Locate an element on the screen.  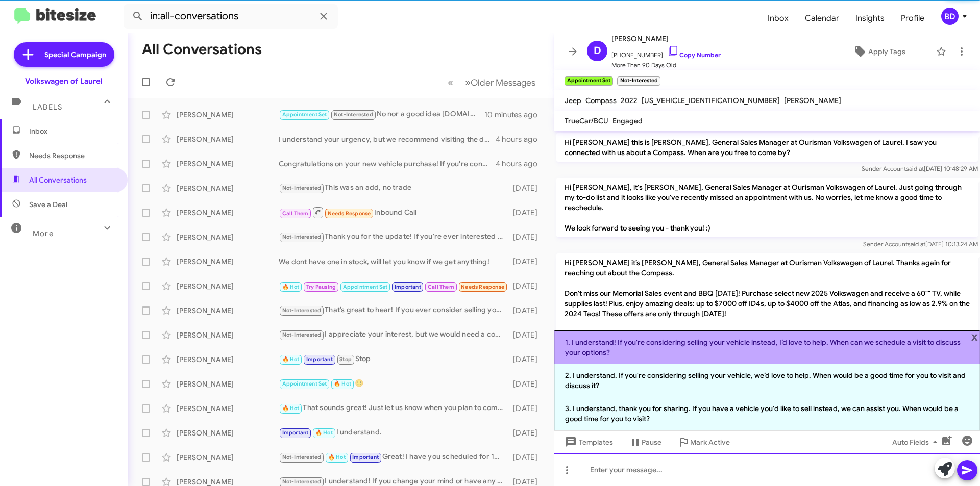
span: More is located at coordinates (43, 234).